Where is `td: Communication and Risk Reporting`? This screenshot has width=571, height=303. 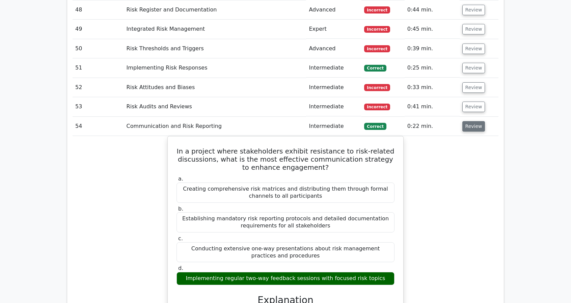
td: Communication and Risk Reporting is located at coordinates (215, 126).